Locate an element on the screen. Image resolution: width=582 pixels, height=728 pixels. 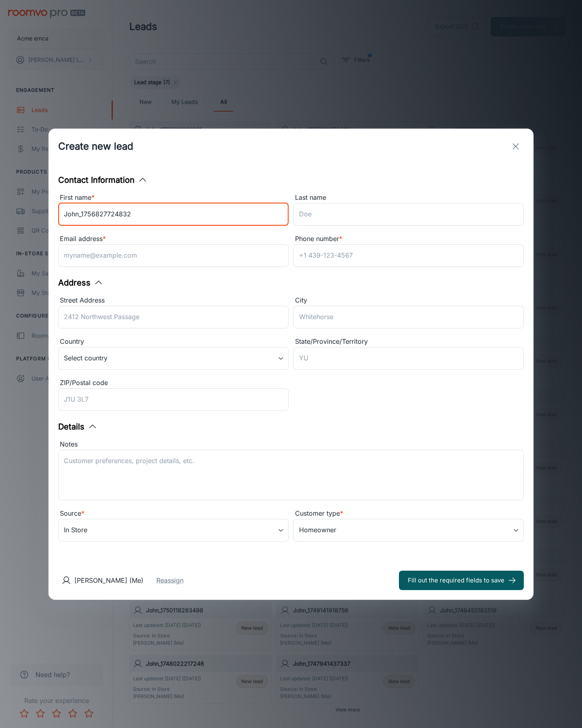
input: Whitehorse is located at coordinates (409, 317).